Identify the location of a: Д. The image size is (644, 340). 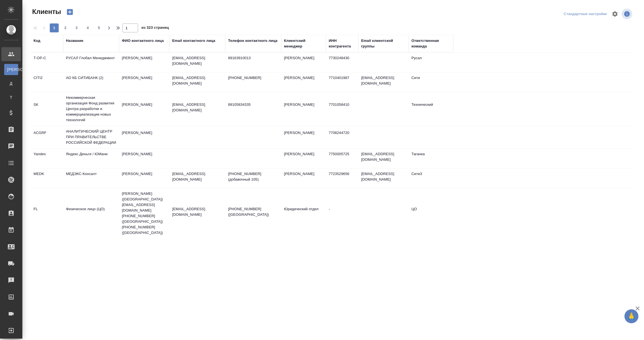
(11, 84).